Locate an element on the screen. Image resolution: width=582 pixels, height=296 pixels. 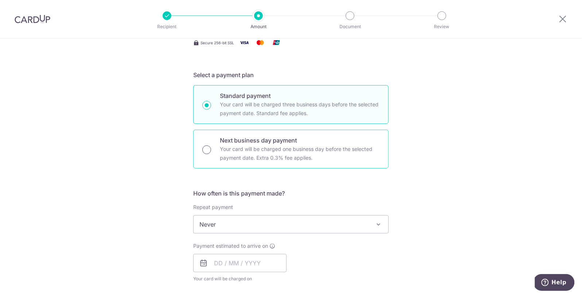
span: Secure 256-bit SSL is located at coordinates (218, 43).